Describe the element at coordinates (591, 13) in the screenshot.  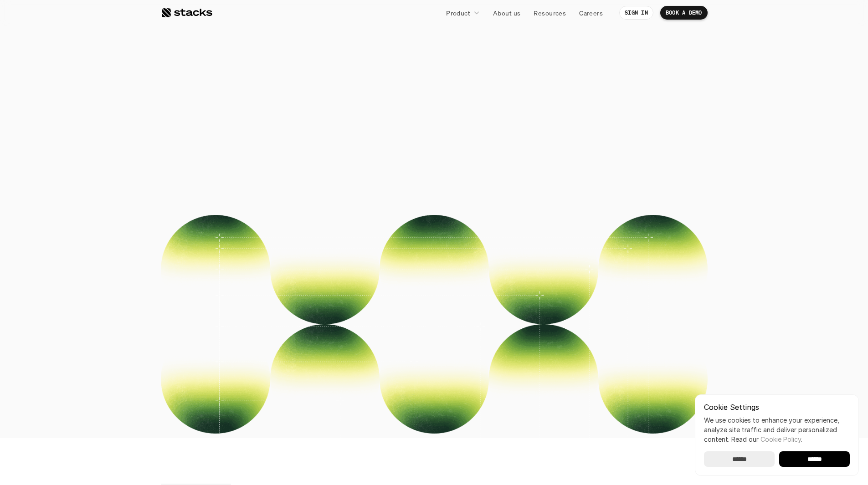
I see `p: Careers` at that location.